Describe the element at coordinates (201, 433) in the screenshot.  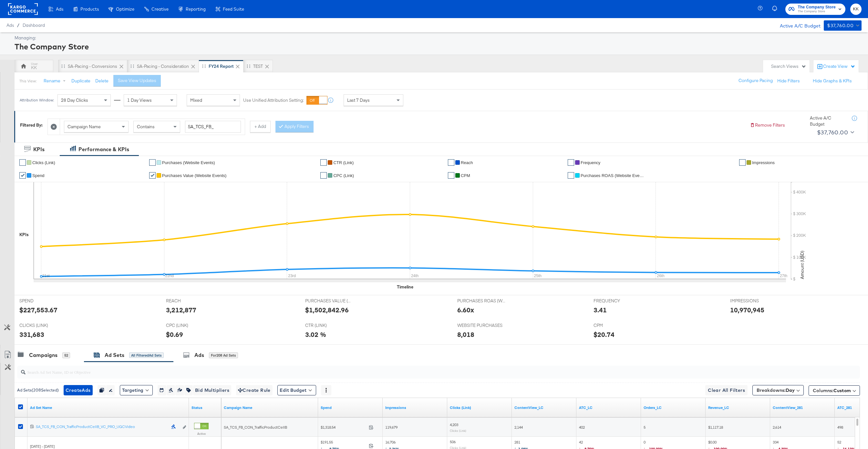
I see `label: Active` at that location.